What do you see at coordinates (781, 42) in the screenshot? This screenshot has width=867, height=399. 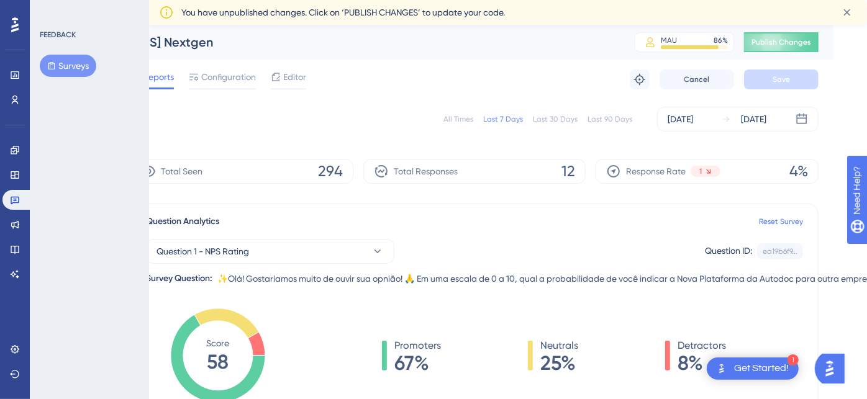 I see `span: Publish Changes` at bounding box center [781, 42].